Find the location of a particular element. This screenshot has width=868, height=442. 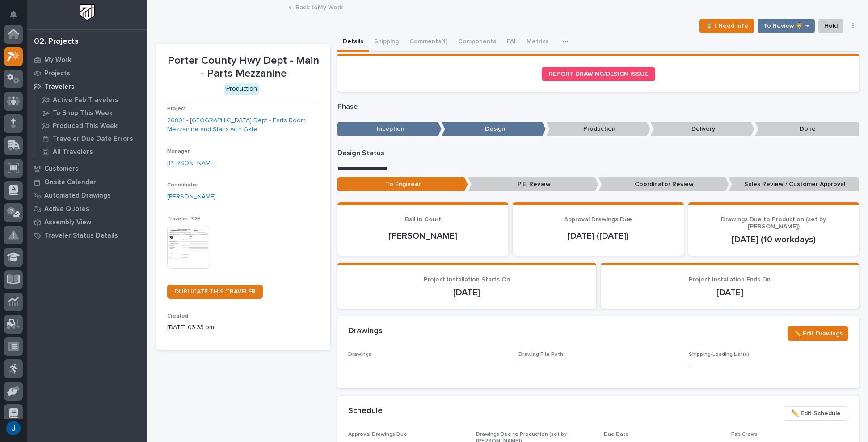

span: ✏️ Edit Drawings is located at coordinates (817, 334).